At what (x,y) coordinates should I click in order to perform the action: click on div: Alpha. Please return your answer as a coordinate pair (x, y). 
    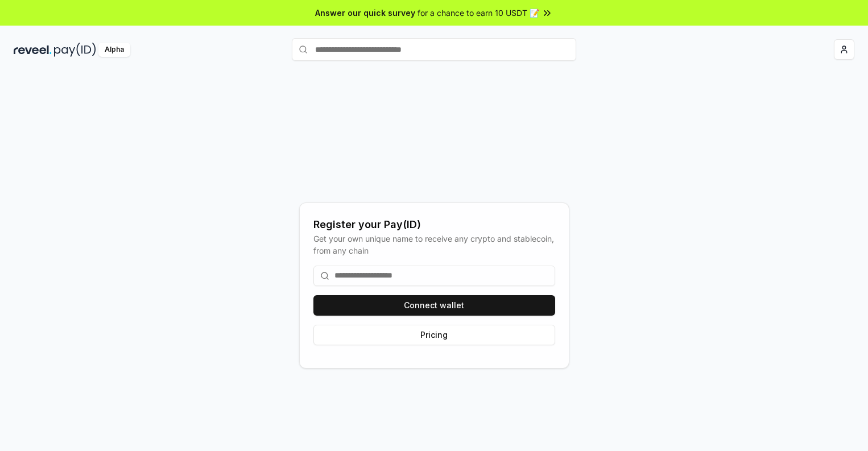
    Looking at the image, I should click on (114, 49).